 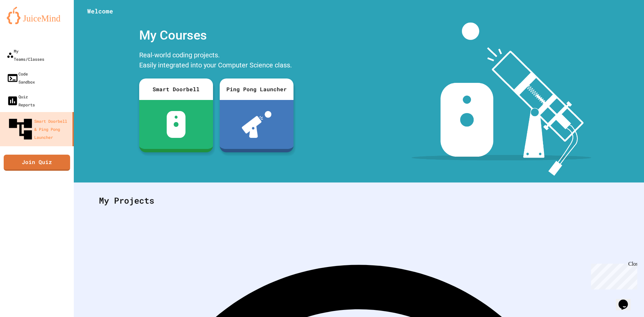 What do you see at coordinates (359, 201) in the screenshot?
I see `div: My Projects` at bounding box center [359, 201].